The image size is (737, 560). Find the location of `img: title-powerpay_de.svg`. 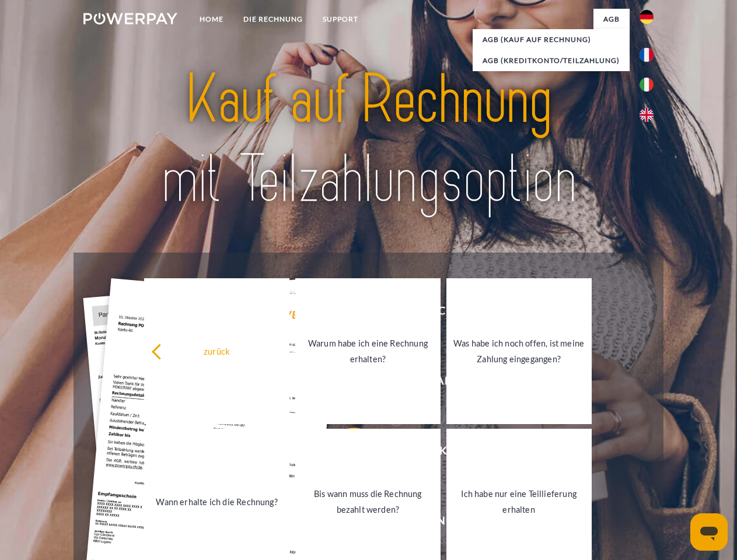

img: title-powerpay_de.svg is located at coordinates (368, 139).